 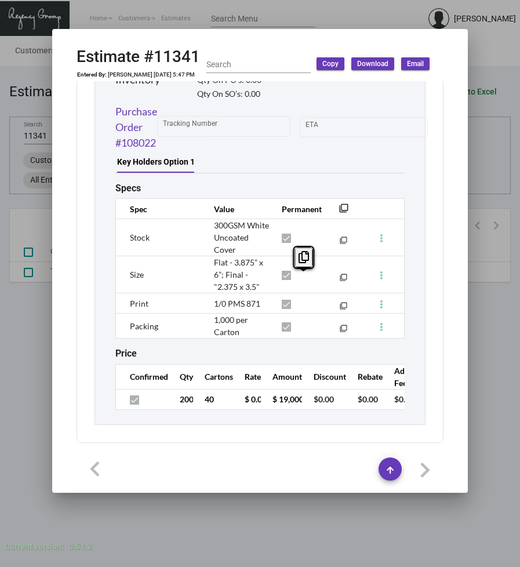 What do you see at coordinates (330, 64) in the screenshot?
I see `span: Copy` at bounding box center [330, 64].